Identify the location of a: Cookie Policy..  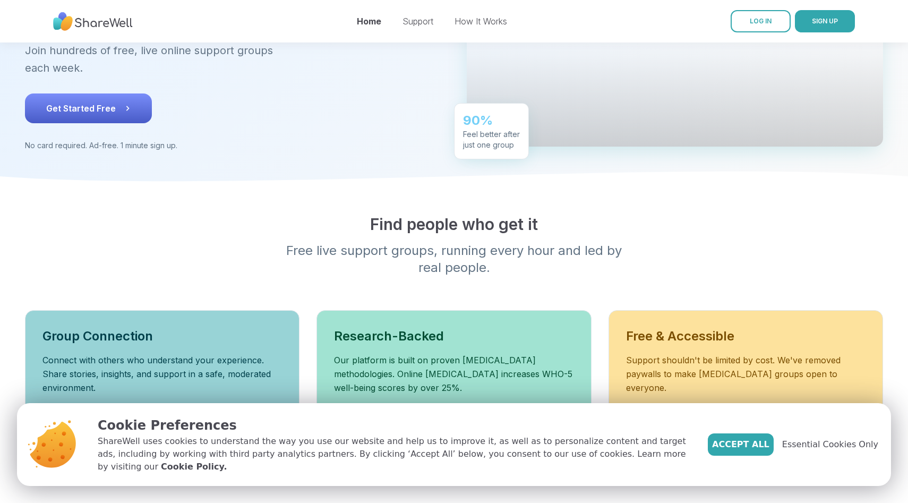
(194, 467).